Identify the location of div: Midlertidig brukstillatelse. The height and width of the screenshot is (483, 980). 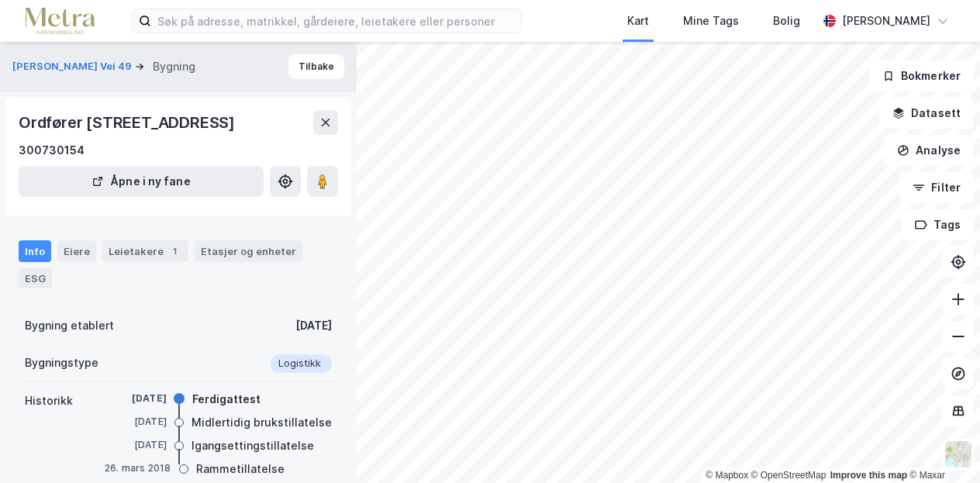
(262, 423).